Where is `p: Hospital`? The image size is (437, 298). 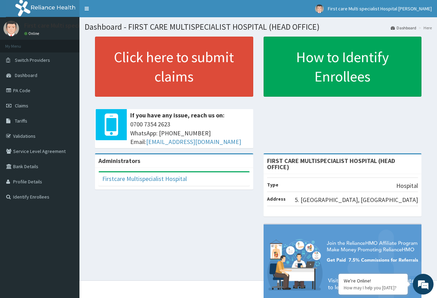 p: Hospital is located at coordinates (407, 186).